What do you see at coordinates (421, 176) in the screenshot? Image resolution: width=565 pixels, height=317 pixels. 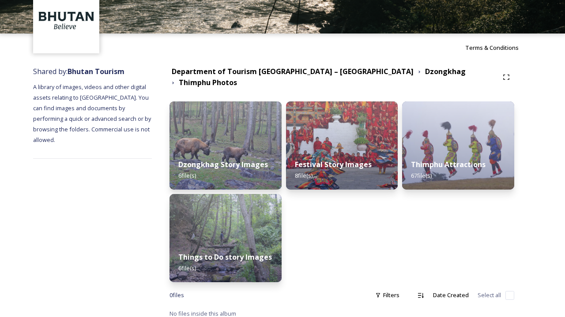 I see `span: 67 file(s)` at bounding box center [421, 176].